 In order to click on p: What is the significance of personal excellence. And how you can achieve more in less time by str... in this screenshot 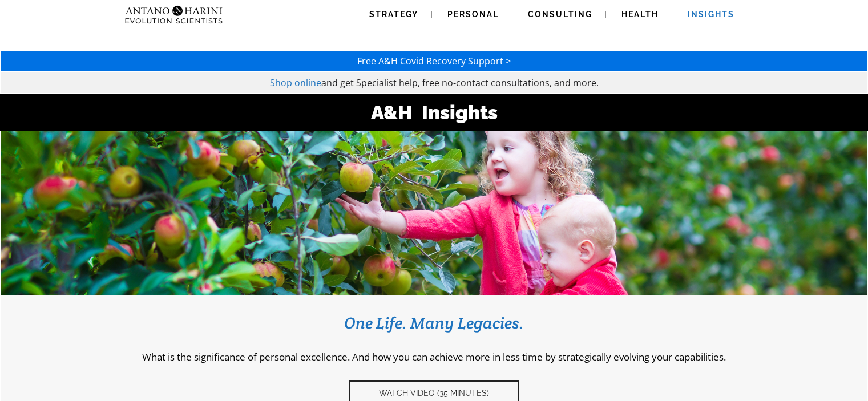, I will do `click(434, 357)`.